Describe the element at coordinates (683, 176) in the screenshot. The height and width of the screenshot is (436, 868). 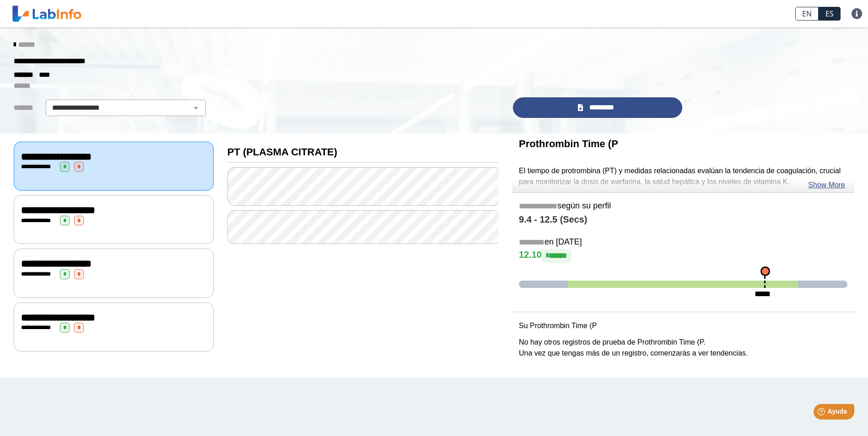
I see `p: El tiempo de protrombina (PT) y medidas relacionadas evalúan la tendencia de coagulación, crucial...` at that location.